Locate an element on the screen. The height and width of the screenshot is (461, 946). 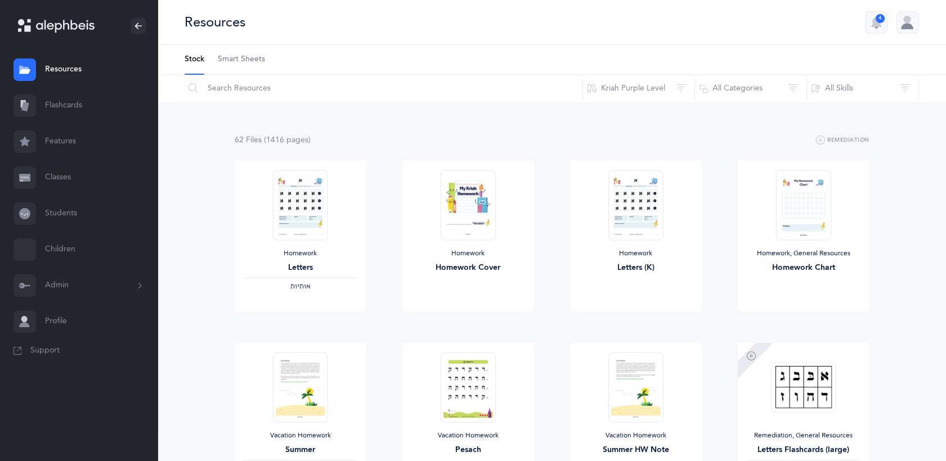
div: Homework Chart is located at coordinates (804, 268).